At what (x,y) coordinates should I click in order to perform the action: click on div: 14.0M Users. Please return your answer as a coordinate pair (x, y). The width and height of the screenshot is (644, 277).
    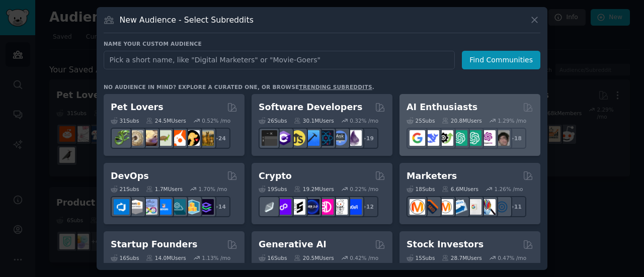
    Looking at the image, I should click on (165, 258).